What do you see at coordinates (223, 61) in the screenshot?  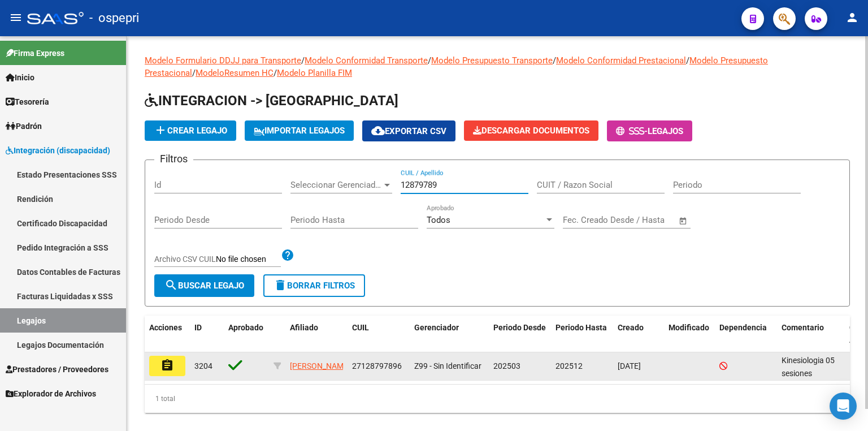 I see `a: Modelo Formulario DDJJ para Transporte` at bounding box center [223, 61].